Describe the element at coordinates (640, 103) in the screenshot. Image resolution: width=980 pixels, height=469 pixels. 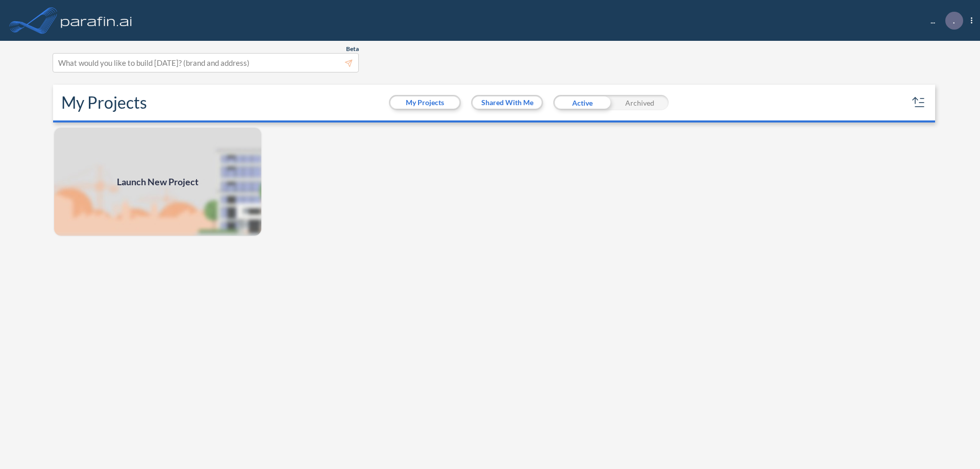
I see `div: Archived` at that location.